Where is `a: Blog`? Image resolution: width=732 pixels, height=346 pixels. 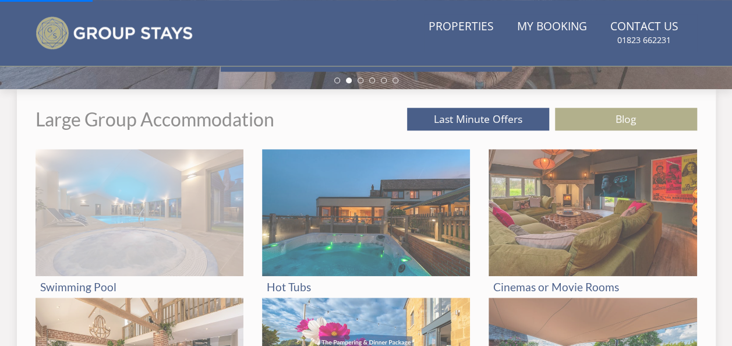
a: Blog is located at coordinates (626, 119).